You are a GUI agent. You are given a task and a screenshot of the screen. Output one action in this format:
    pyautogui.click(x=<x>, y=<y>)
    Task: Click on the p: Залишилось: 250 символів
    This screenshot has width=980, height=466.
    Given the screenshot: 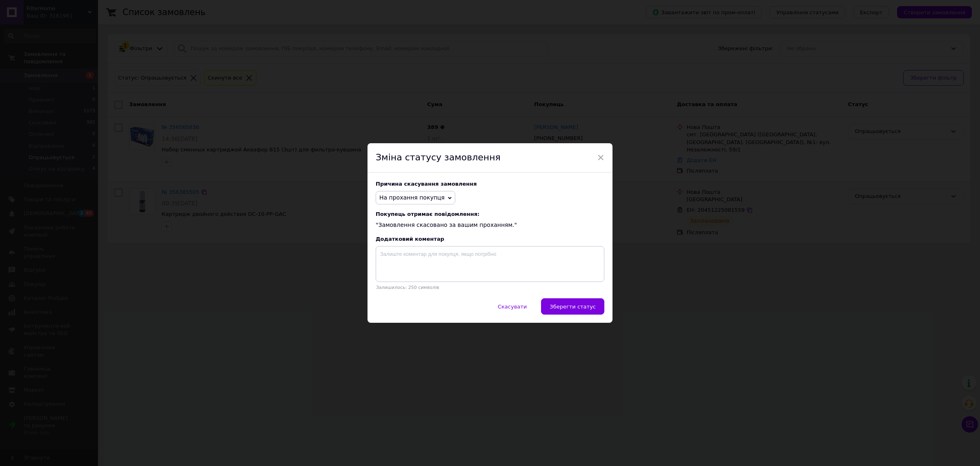 What is the action you would take?
    pyautogui.click(x=490, y=288)
    